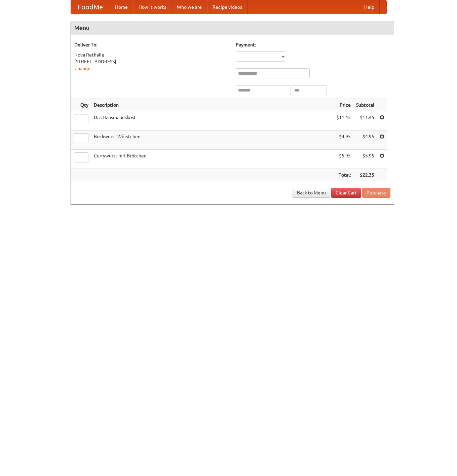 The width and height of the screenshot is (457, 476). What do you see at coordinates (311, 192) in the screenshot?
I see `a: Back to Menu` at bounding box center [311, 192].